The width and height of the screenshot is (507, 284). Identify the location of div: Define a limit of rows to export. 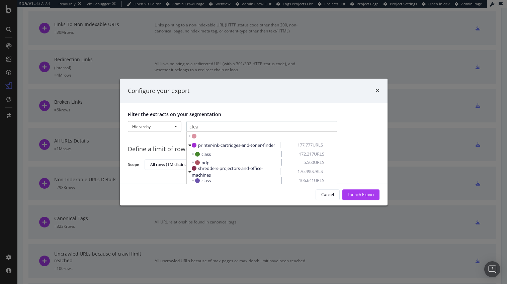
(254, 150).